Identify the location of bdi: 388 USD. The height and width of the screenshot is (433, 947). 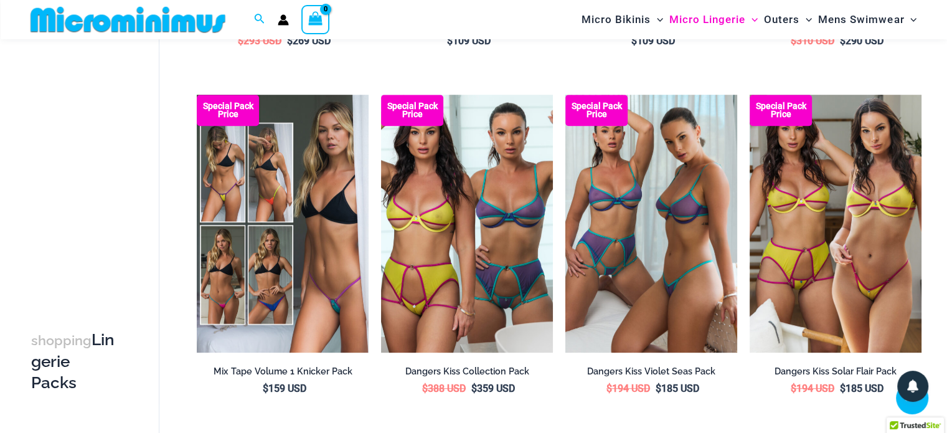
(444, 388).